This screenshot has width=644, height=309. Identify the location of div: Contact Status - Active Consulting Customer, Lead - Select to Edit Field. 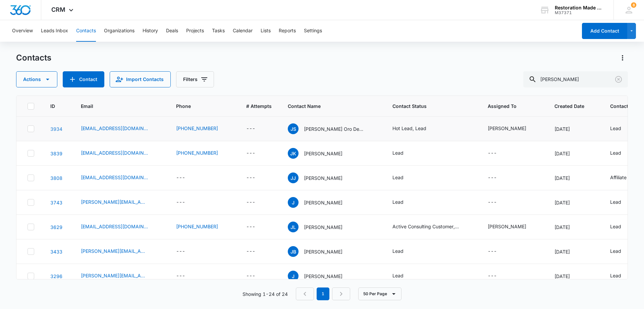
(432, 227).